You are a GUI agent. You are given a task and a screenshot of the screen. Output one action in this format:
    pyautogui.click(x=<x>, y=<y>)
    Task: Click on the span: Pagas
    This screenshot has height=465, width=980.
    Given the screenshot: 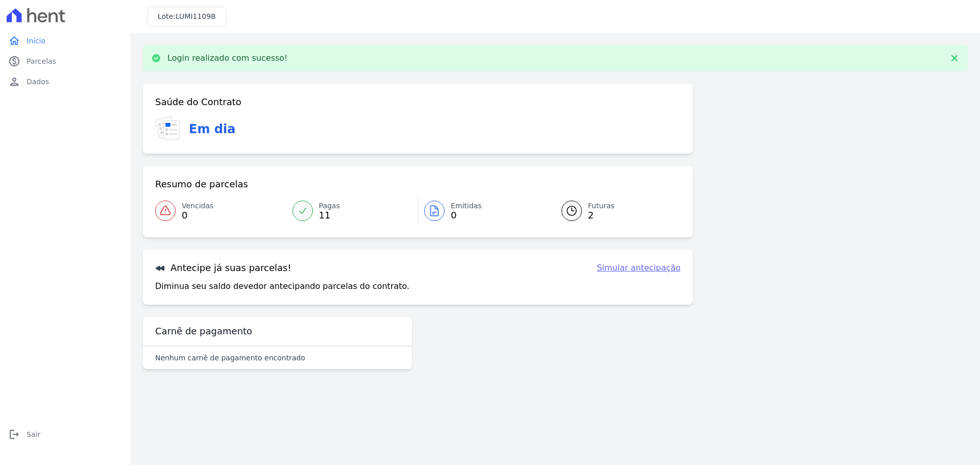 What is the action you would take?
    pyautogui.click(x=329, y=206)
    